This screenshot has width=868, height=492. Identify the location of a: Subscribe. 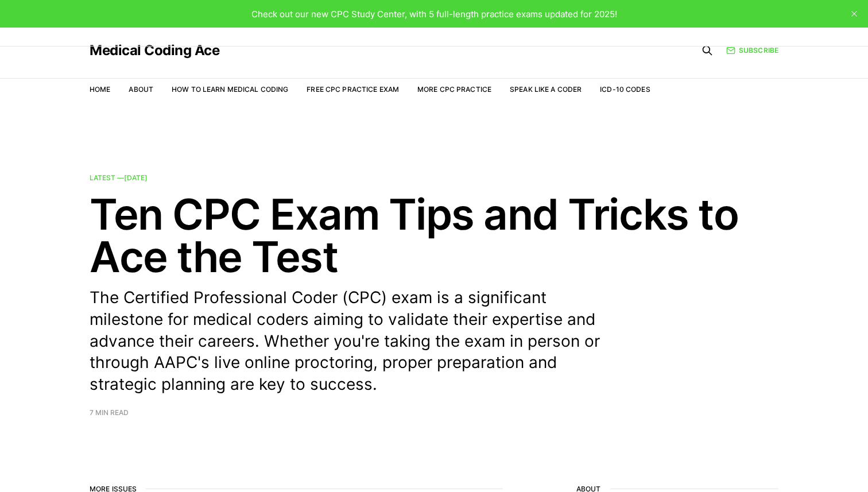
(752, 50).